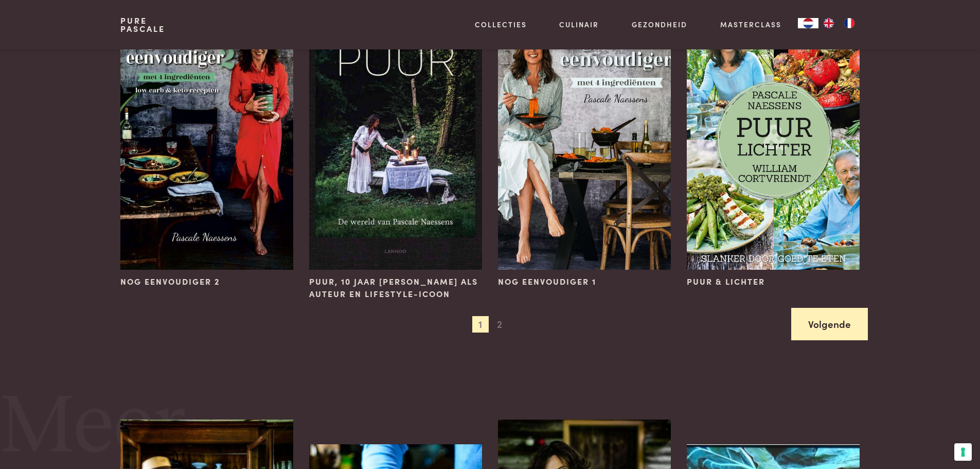  What do you see at coordinates (584, 140) in the screenshot?
I see `img: Nog eenvoudiger 1` at bounding box center [584, 140].